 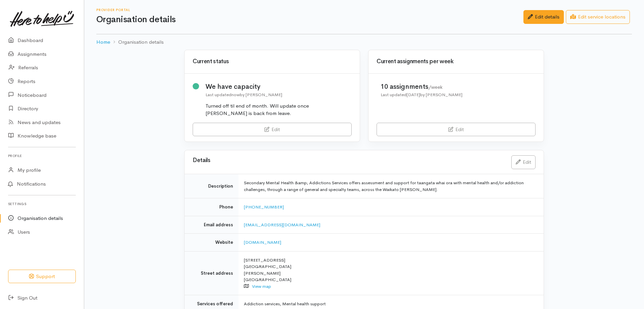 What do you see at coordinates (235, 95) in the screenshot?
I see `time: now` at bounding box center [235, 95].